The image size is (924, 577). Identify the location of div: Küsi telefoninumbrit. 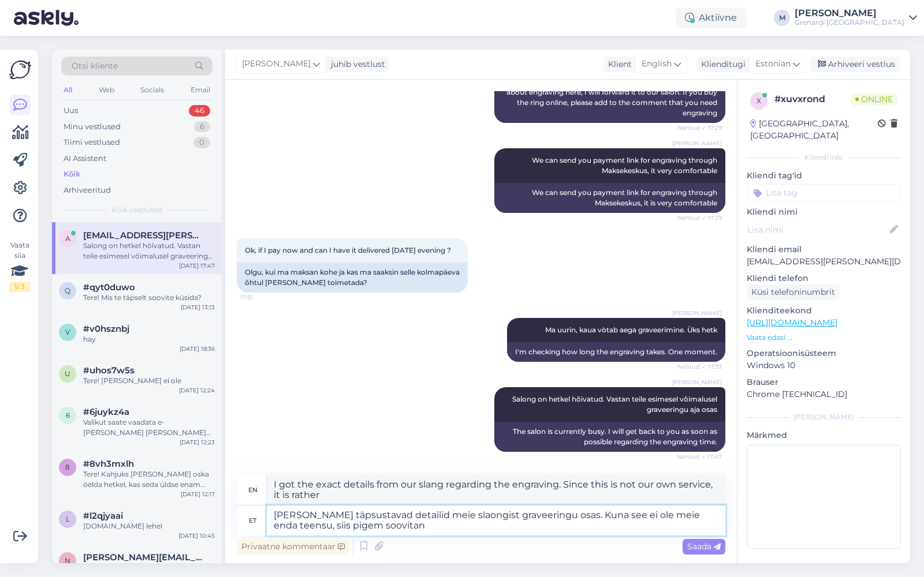
(793, 292).